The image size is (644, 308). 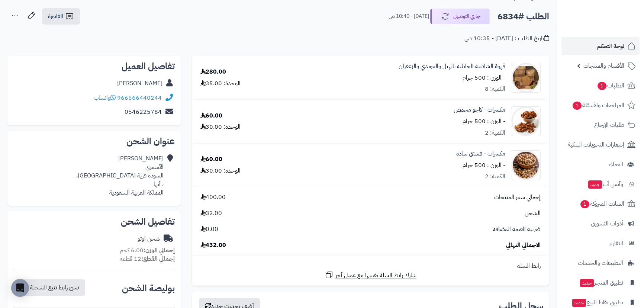 I want to click on a: أدوات التسويق, so click(x=600, y=223).